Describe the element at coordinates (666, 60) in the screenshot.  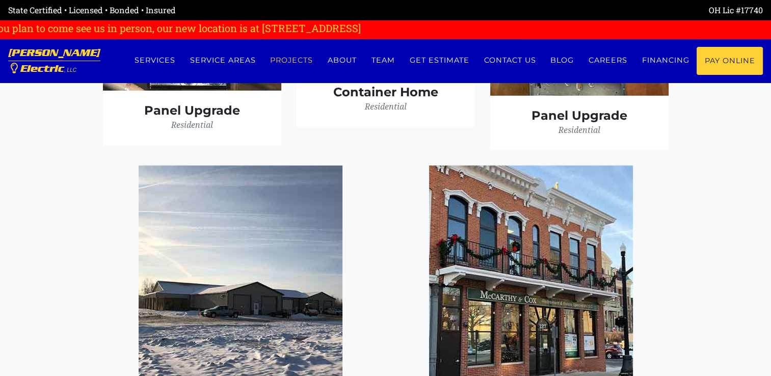
I see `a: Financing` at that location.